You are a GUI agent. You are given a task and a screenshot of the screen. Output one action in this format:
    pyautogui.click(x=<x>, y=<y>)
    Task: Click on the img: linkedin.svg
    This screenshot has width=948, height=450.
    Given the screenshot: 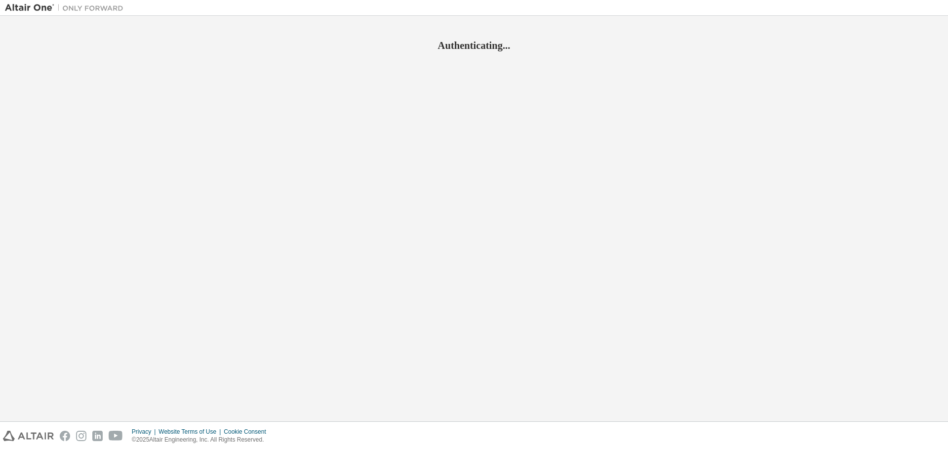 What is the action you would take?
    pyautogui.click(x=97, y=435)
    